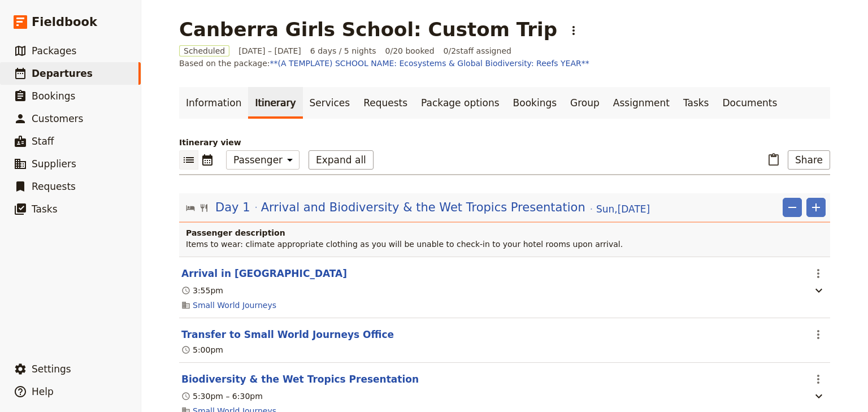 The image size is (868, 412). I want to click on a: Bookings, so click(535, 103).